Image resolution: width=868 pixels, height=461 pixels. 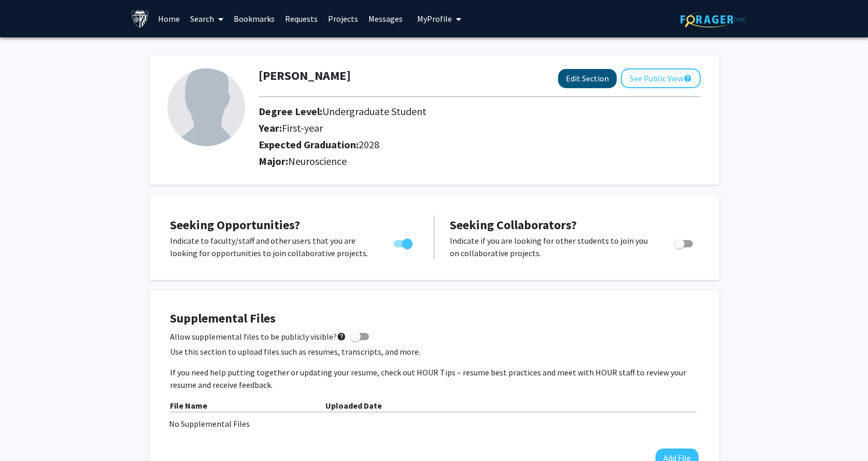 I want to click on span: Seeking Collaborators?, so click(x=513, y=224).